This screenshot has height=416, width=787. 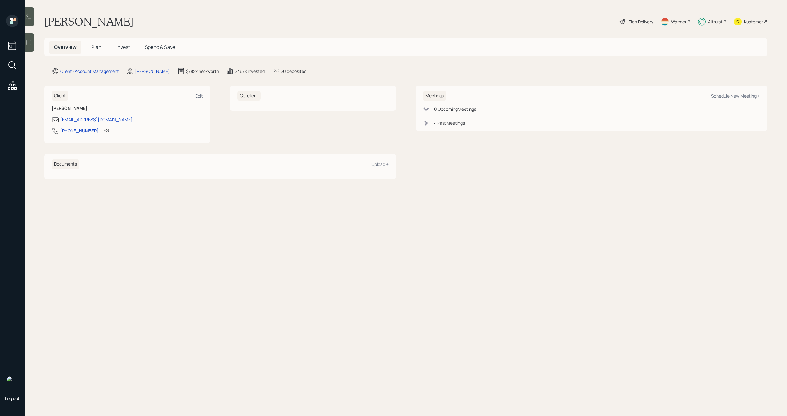 What do you see at coordinates (435, 96) in the screenshot?
I see `h6: Meetings` at bounding box center [435, 96].